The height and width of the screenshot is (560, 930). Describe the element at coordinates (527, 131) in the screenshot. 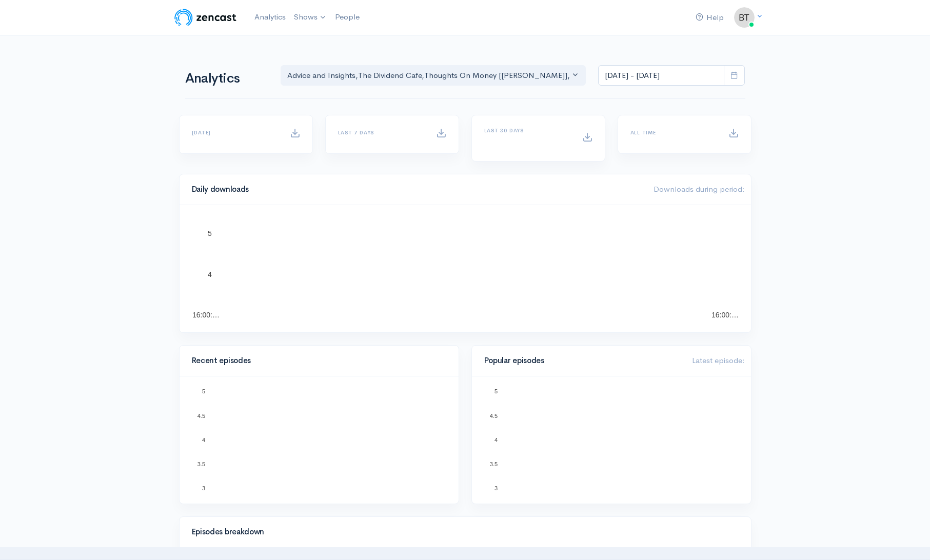

I see `h6: Last 30 days` at that location.